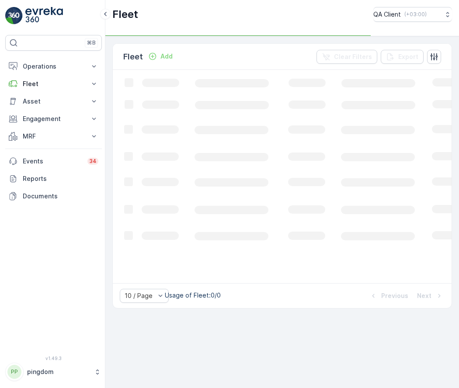 The image size is (459, 388). Describe the element at coordinates (353, 57) in the screenshot. I see `p: Clear Filters` at that location.